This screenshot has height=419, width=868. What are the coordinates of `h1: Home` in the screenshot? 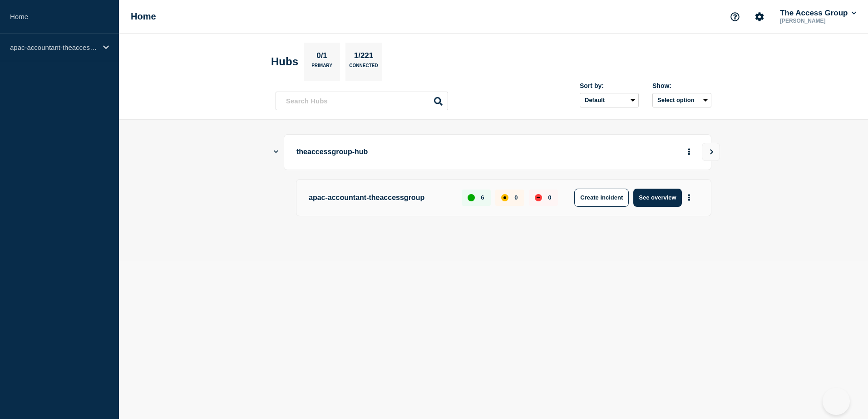 It's located at (144, 17).